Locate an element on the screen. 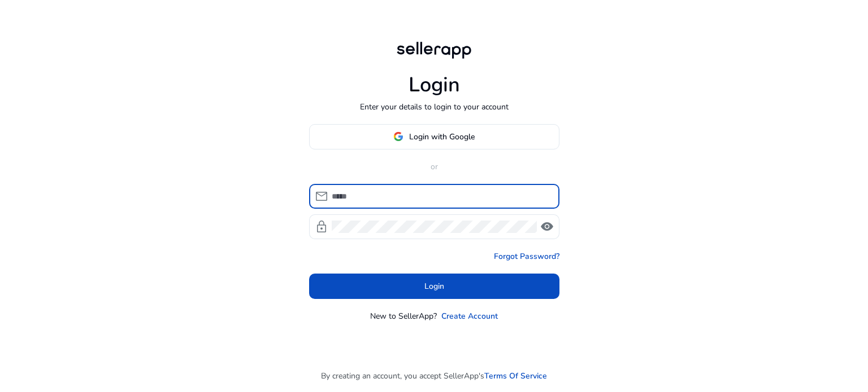 The width and height of the screenshot is (868, 392). span: lock is located at coordinates (322, 227).